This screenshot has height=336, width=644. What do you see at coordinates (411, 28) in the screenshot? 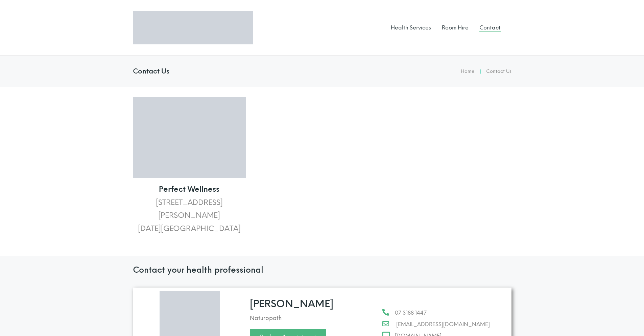
I see `a: Health Services` at bounding box center [411, 28].